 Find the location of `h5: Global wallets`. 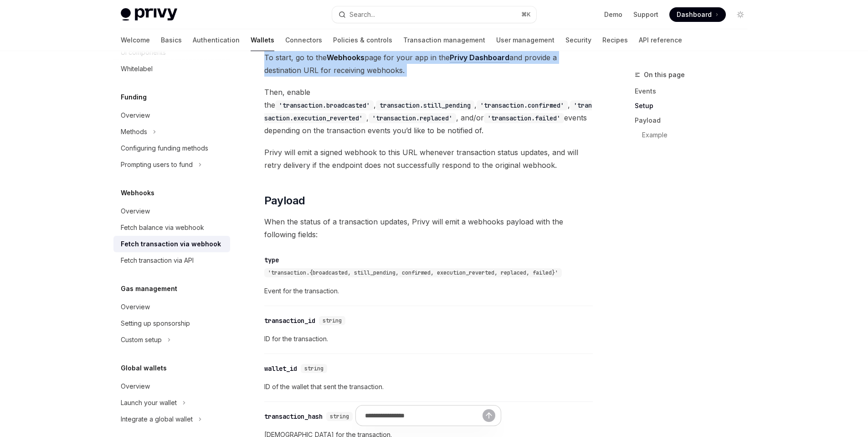

h5: Global wallets is located at coordinates (144, 368).